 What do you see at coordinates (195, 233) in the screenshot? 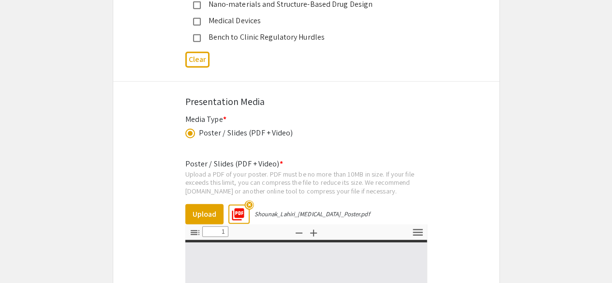
I see `button: Toggle Sidebar` at bounding box center [195, 233].